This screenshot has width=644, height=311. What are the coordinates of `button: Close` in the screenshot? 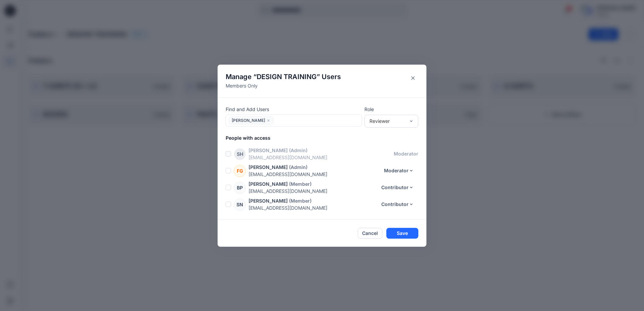 It's located at (413, 78).